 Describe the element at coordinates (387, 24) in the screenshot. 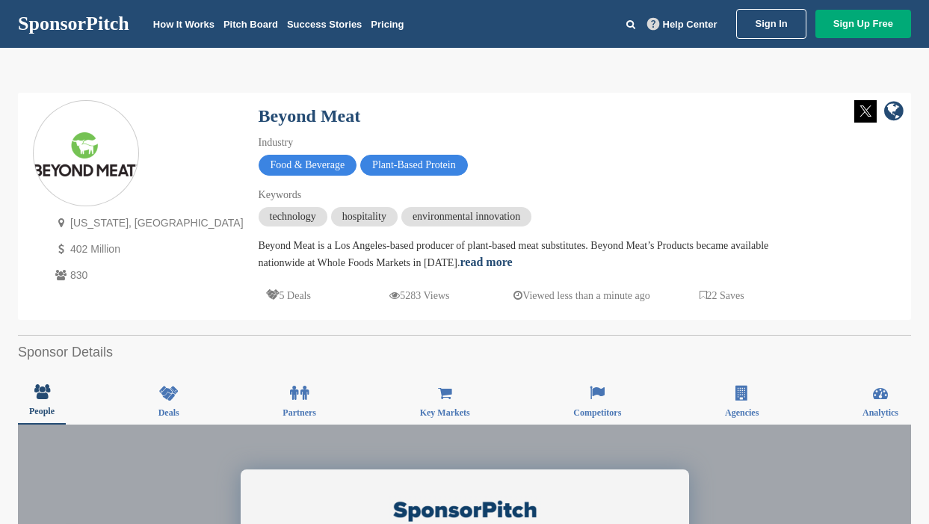

I see `a: Pricing` at that location.